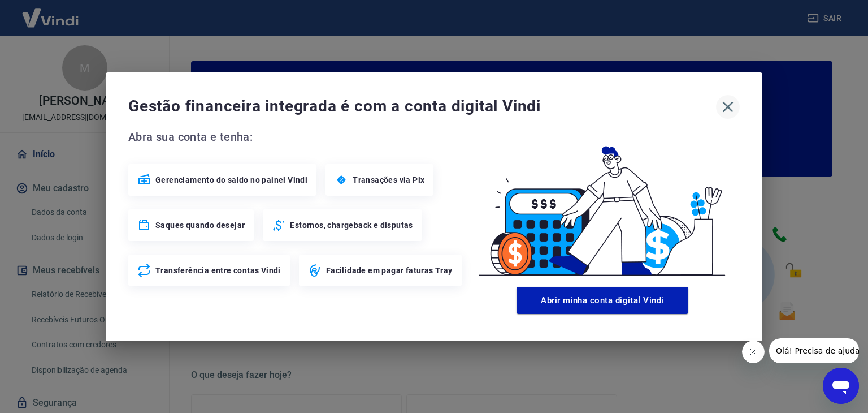 Image resolution: width=868 pixels, height=413 pixels. I want to click on span: Olá! Precisa de ajuda?, so click(51, 13).